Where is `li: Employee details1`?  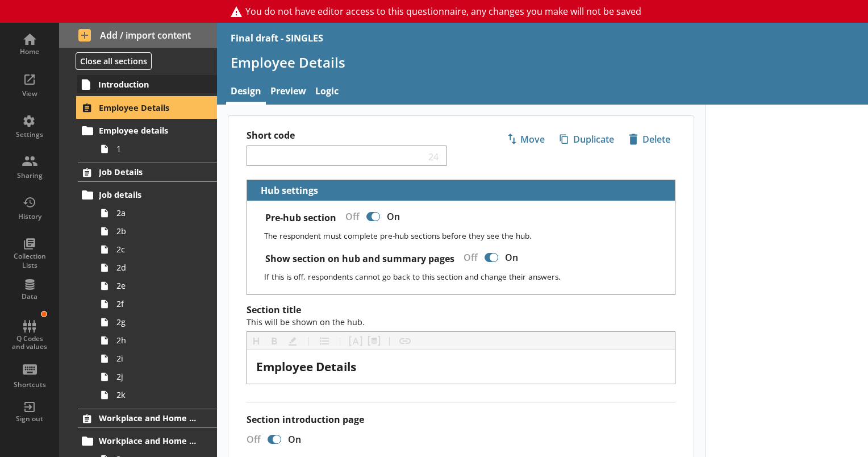 li: Employee details1 is located at coordinates (150, 140).